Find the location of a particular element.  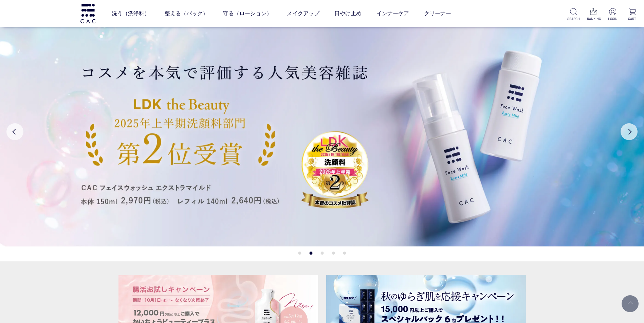

a: RANKING is located at coordinates (593, 15).